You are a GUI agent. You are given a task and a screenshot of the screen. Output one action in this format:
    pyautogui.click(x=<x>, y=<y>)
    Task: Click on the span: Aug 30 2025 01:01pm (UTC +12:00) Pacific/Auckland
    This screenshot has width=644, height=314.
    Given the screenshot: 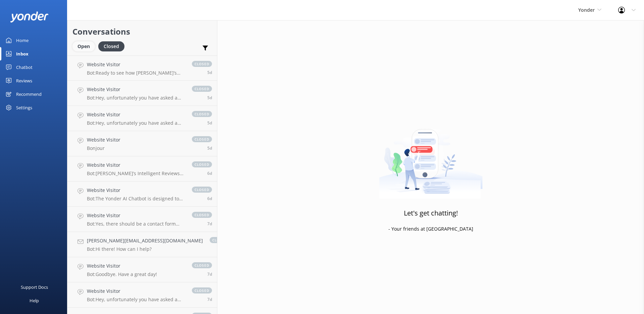 What is the action you would take?
    pyautogui.click(x=210, y=72)
    